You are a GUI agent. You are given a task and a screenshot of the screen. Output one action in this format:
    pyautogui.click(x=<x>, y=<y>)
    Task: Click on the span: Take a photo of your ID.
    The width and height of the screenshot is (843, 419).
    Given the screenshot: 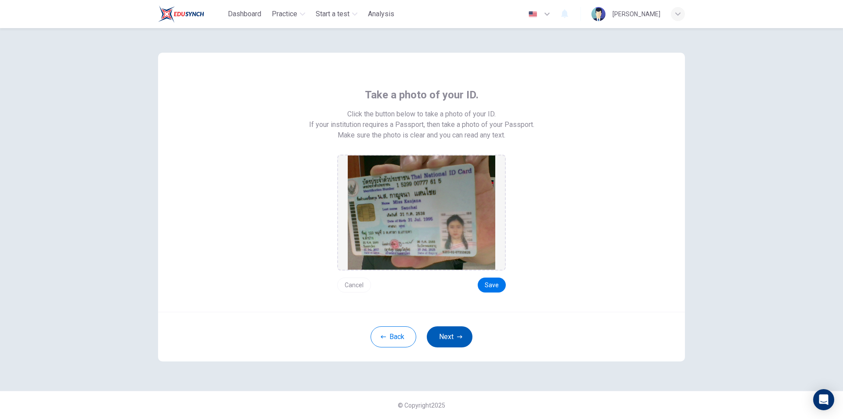 What is the action you would take?
    pyautogui.click(x=422, y=95)
    